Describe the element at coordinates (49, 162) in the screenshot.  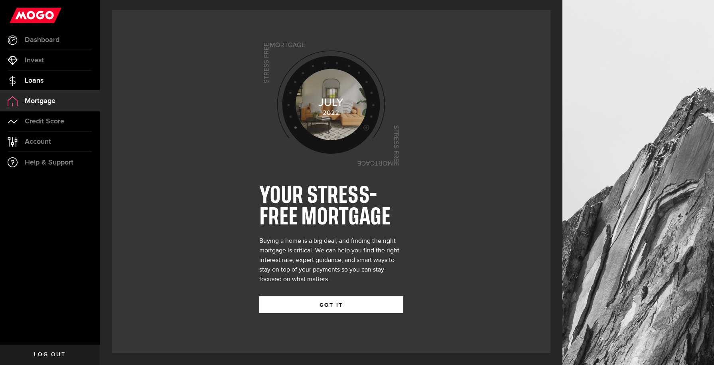
I see `span: Help & Support` at that location.